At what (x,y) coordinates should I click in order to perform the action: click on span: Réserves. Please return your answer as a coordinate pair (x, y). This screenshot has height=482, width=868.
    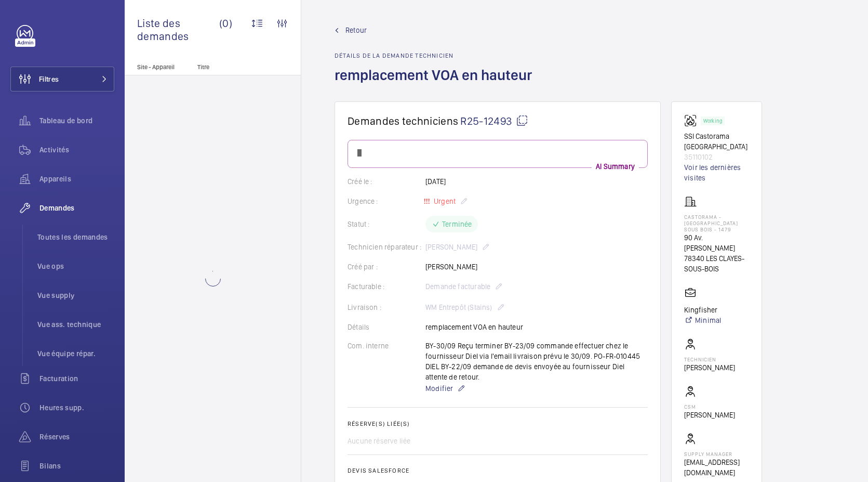
    Looking at the image, I should click on (77, 437).